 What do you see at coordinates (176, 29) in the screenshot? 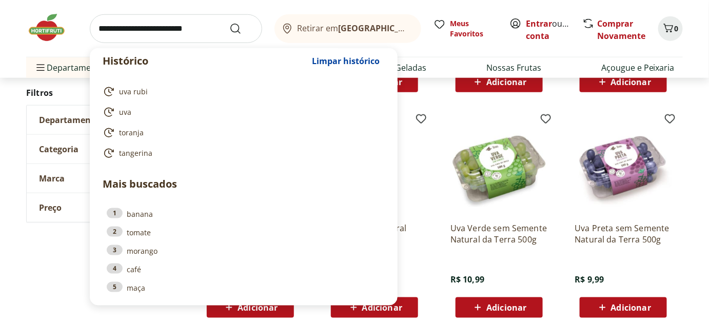
I see `input: search` at bounding box center [176, 29].